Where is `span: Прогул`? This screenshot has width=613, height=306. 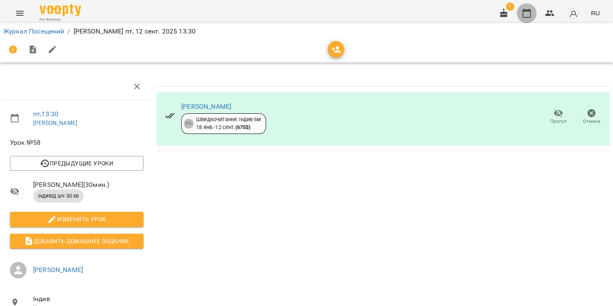
span: Прогул is located at coordinates (559, 121).